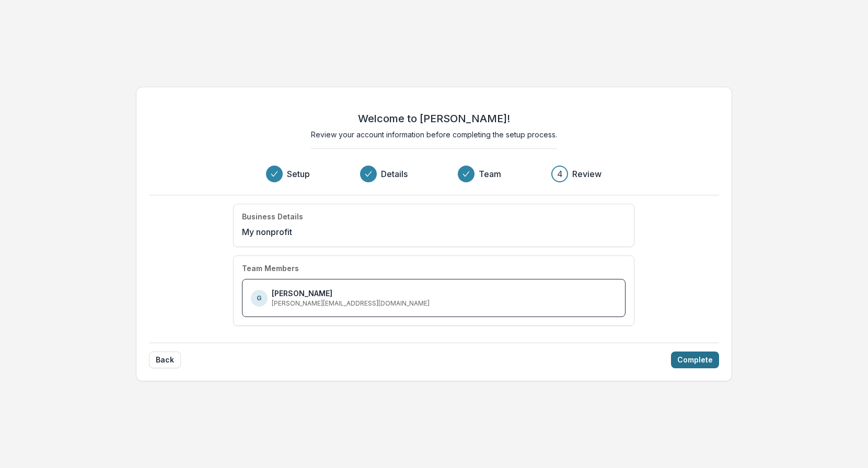 The image size is (868, 468). Describe the element at coordinates (490, 174) in the screenshot. I see `h3: Team` at that location.